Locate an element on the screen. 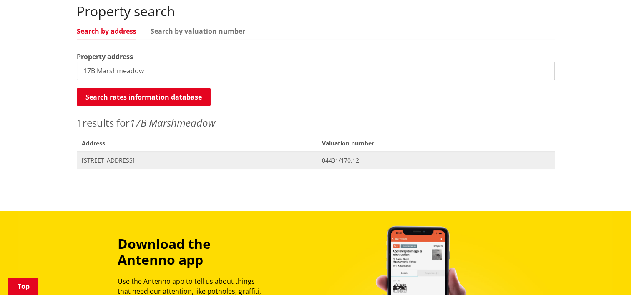 This screenshot has height=295, width=631. input: e.g. Duke Street NGARUAWAHIA is located at coordinates (316, 71).